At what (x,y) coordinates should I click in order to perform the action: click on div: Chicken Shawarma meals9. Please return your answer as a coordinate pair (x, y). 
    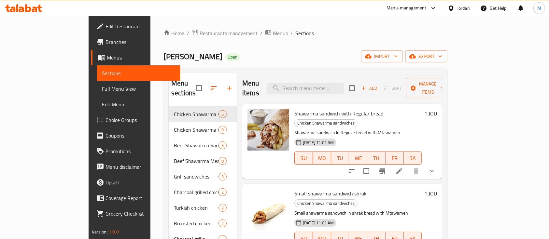
    Looking at the image, I should click on (203, 130).